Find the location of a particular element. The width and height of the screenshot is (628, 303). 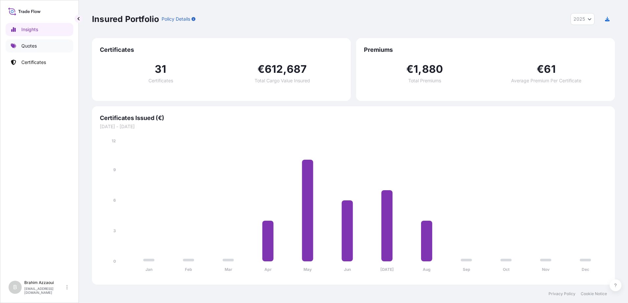

tspan: Jun is located at coordinates (347, 270).